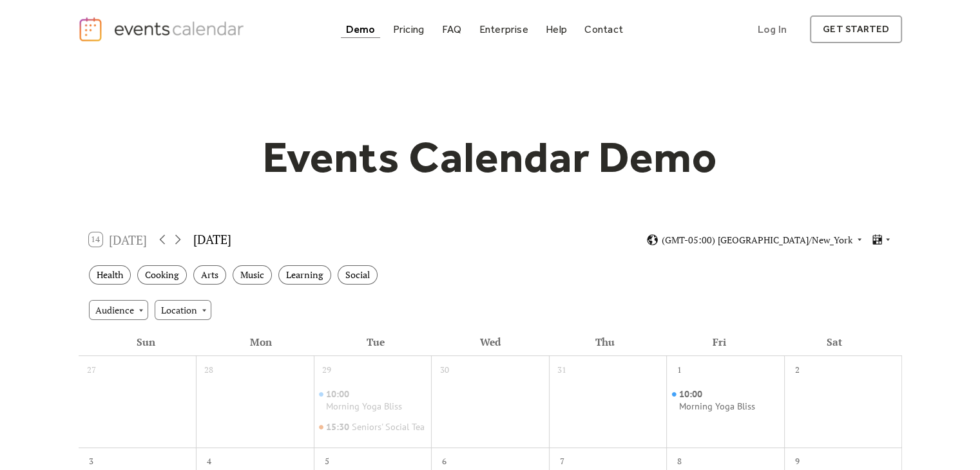  I want to click on div: Enterprise, so click(503, 29).